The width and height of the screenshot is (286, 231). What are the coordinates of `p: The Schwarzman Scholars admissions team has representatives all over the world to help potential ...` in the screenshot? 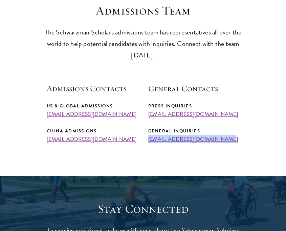 It's located at (143, 44).